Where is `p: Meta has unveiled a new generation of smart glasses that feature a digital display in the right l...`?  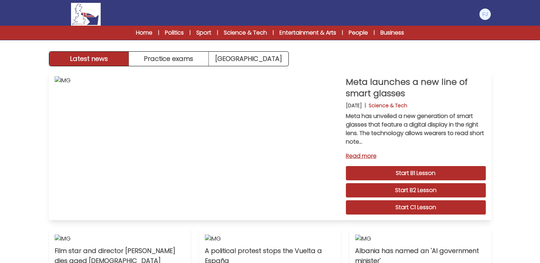 p: Meta has unveiled a new generation of smart glasses that feature a digital display in the right l... is located at coordinates (415, 129).